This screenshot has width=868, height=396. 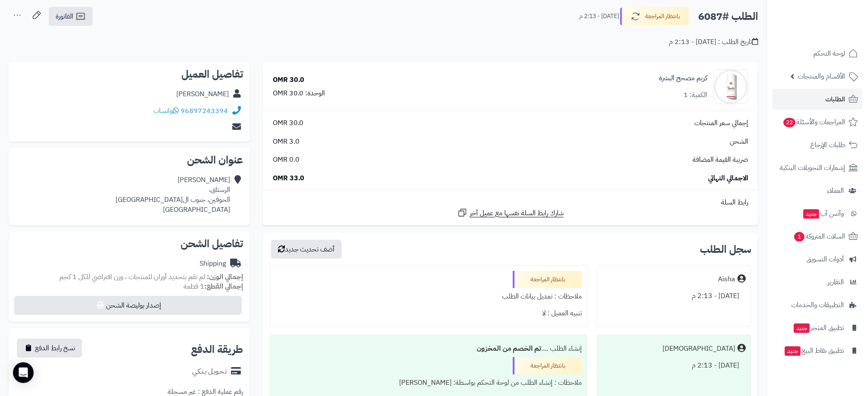 I want to click on span: 22, so click(x=790, y=122).